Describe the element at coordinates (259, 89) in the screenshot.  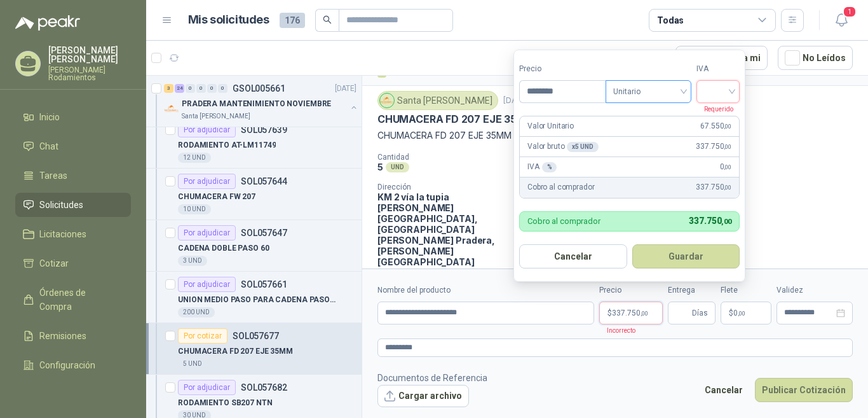
I see `p: GSOL005661` at that location.